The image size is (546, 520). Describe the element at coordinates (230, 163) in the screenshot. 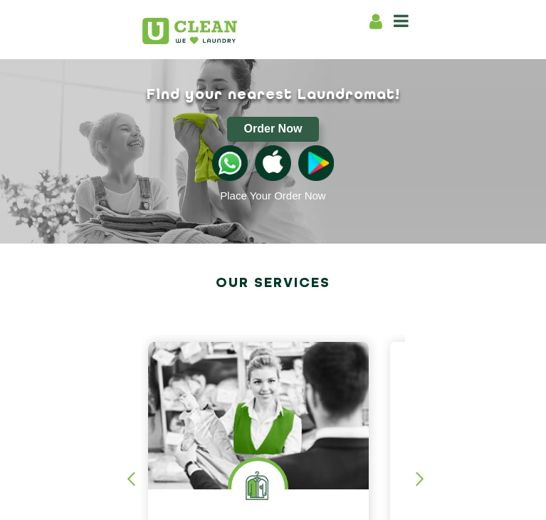

I see `img: whatsappicon.png` at that location.